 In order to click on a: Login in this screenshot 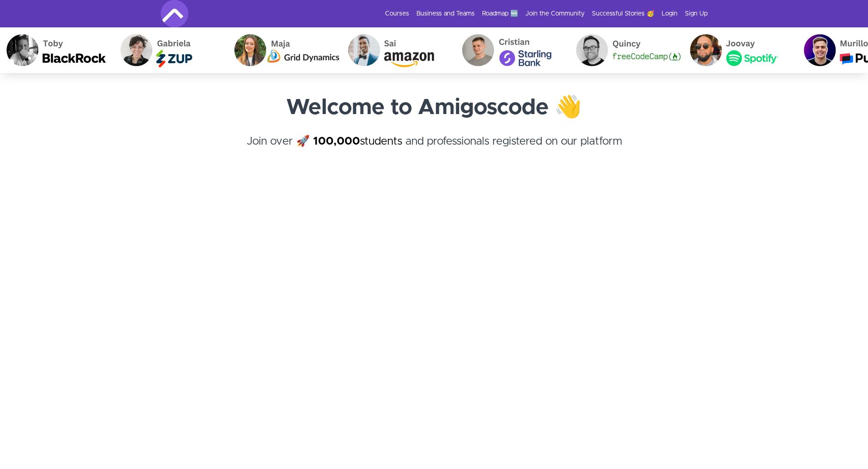, I will do `click(669, 13)`.